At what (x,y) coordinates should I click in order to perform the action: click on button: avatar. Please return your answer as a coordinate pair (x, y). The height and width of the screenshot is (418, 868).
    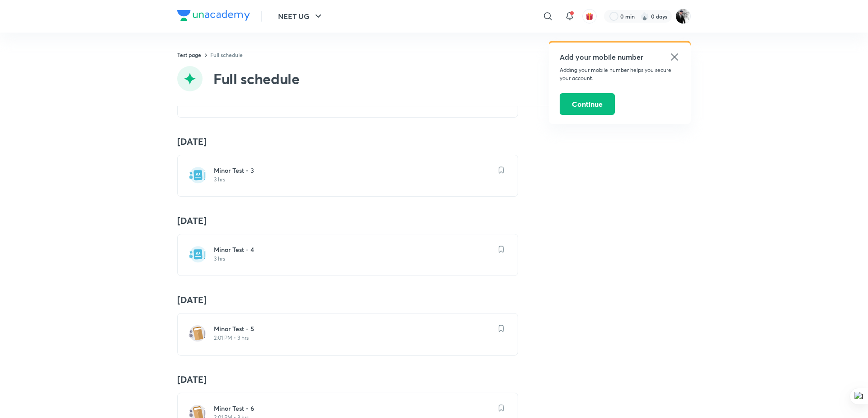
    Looking at the image, I should click on (590, 16).